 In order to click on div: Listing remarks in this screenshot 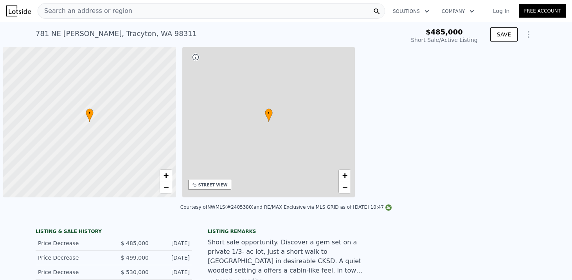, I will do `click(286, 231)`.